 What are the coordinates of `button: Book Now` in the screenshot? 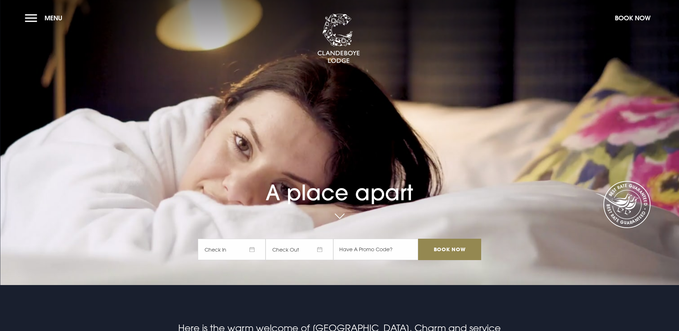 It's located at (633, 18).